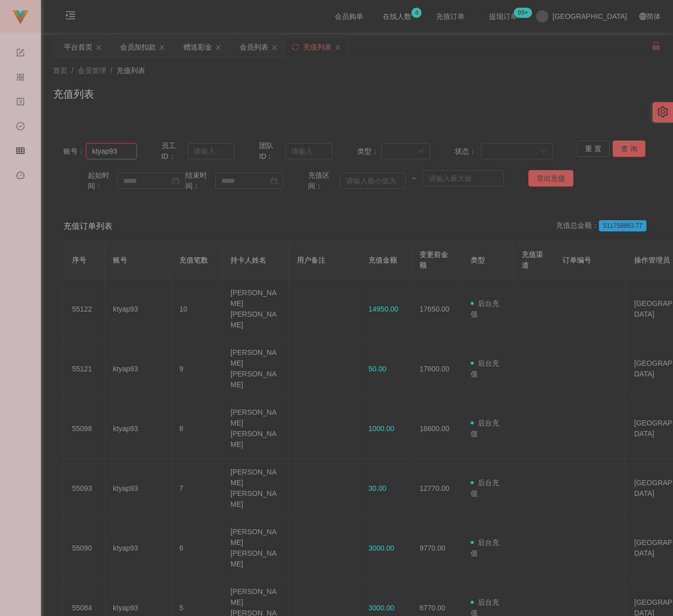  What do you see at coordinates (20, 79) in the screenshot?
I see `i: 图标: appstore-o` at bounding box center [20, 79].